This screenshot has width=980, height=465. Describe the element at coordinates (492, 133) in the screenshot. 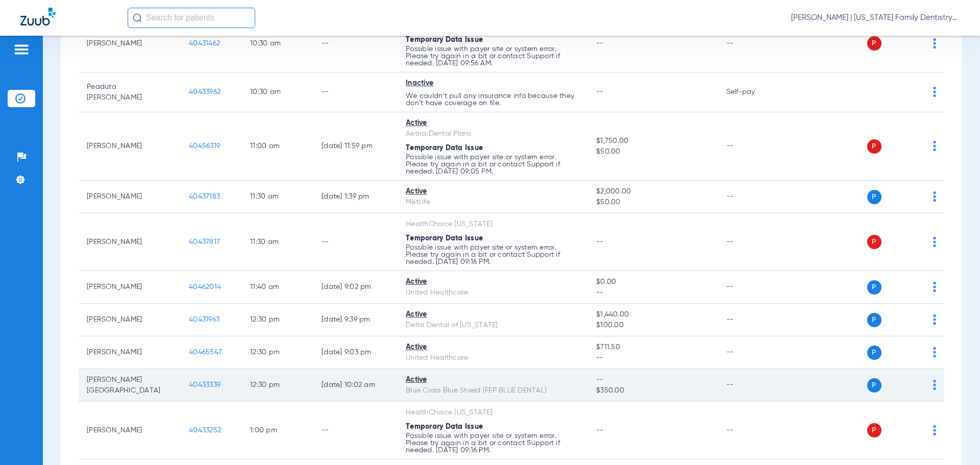

I see `div: Aetna Dental Plans` at that location.